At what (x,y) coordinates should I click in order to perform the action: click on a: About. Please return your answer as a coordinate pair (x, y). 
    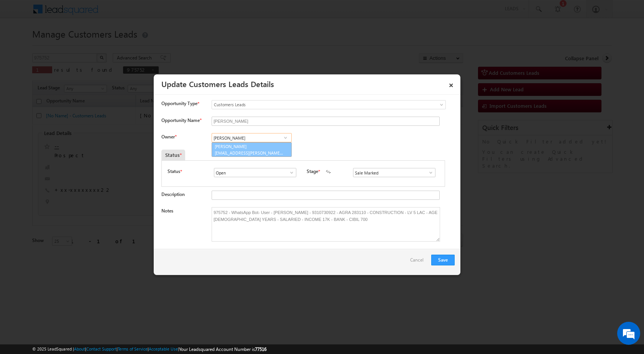
    Looking at the image, I should click on (79, 349).